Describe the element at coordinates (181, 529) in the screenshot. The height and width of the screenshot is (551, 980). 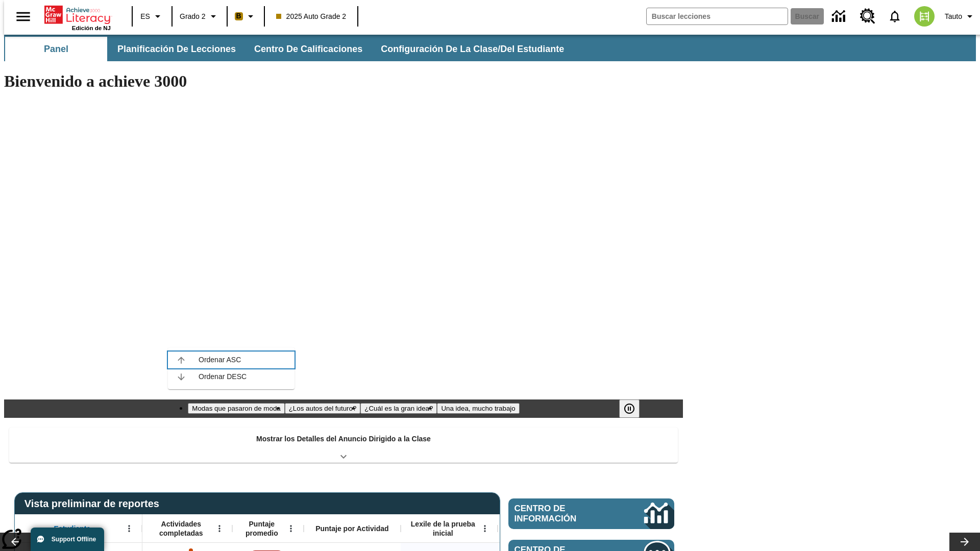
I see `span: Actividades completadas` at that location.